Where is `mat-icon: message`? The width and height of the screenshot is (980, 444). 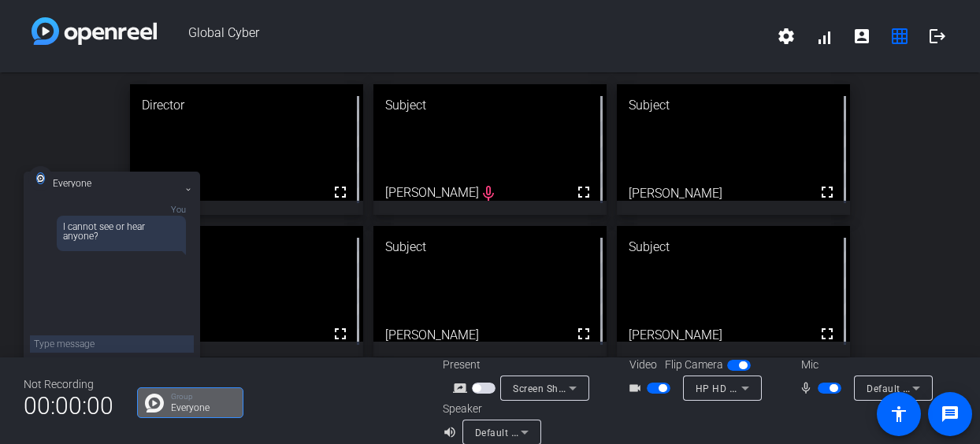 mat-icon: message is located at coordinates (950, 414).